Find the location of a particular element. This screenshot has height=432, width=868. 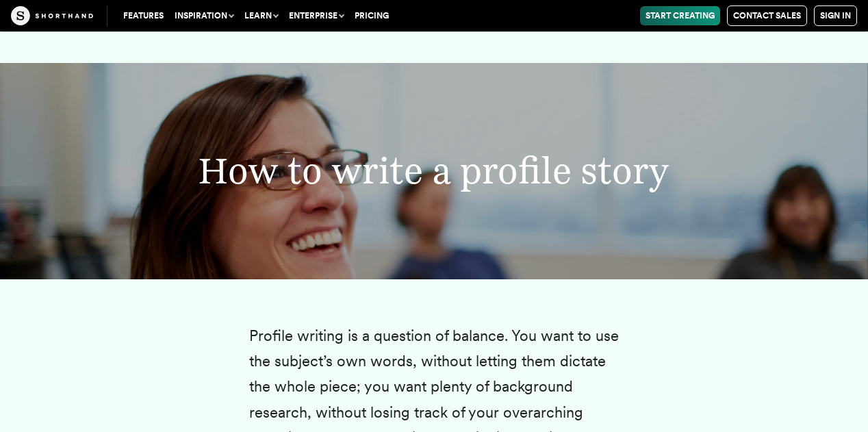

button: Enterprise is located at coordinates (316, 16).